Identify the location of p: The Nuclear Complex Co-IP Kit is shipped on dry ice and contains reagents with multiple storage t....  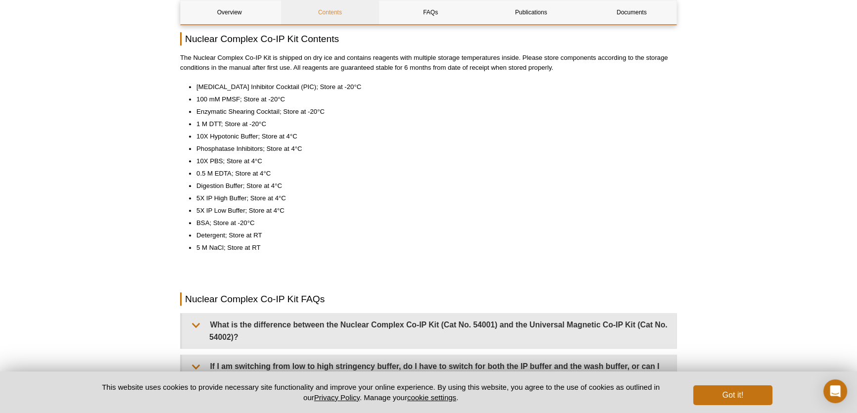
(428, 63).